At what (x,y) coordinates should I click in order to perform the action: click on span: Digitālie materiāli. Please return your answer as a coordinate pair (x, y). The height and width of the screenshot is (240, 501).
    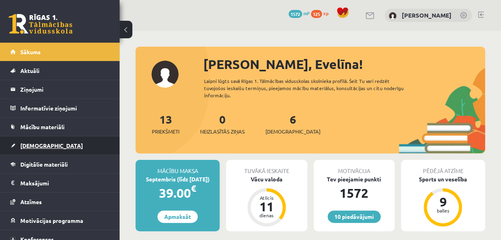
    Looking at the image, I should click on (44, 164).